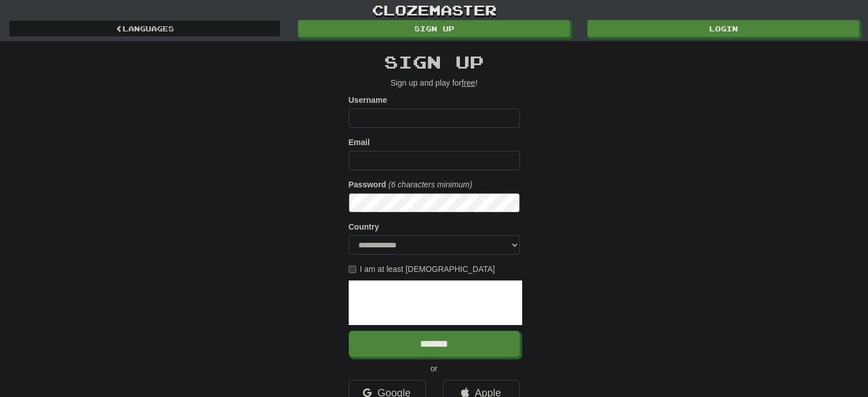 The height and width of the screenshot is (397, 868). I want to click on em: (6 characters minimum), so click(430, 185).